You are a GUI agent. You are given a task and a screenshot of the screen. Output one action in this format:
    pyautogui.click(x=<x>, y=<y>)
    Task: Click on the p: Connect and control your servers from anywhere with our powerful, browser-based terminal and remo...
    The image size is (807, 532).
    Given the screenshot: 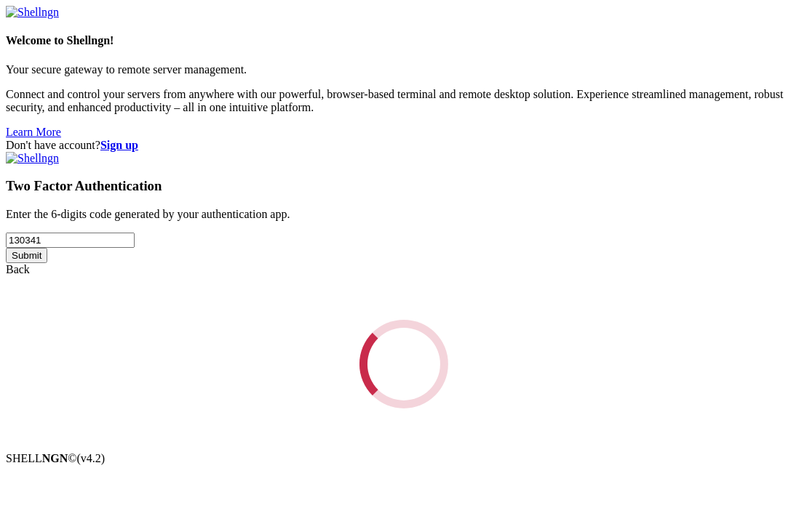 What is the action you would take?
    pyautogui.click(x=403, y=101)
    